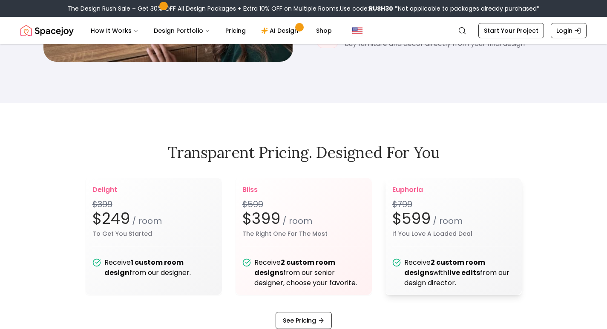  Describe the element at coordinates (466, 9) in the screenshot. I see `span: *Not applicable to packages already purchased*` at that location.